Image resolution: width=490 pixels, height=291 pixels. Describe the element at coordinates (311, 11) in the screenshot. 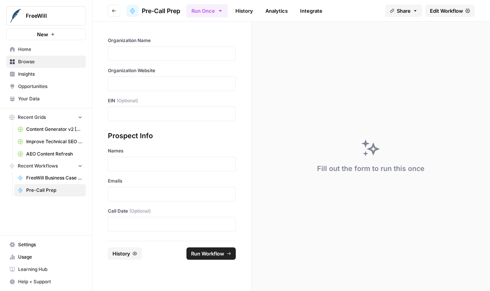

I see `a: Integrate` at that location.